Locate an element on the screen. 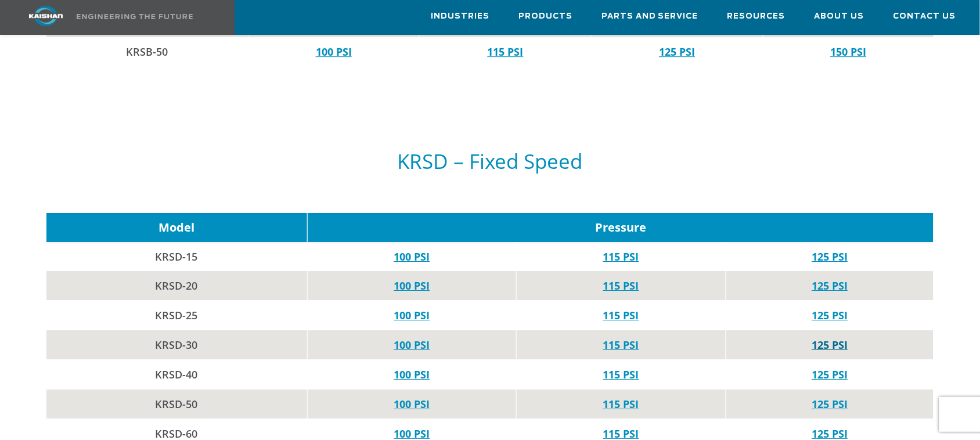 Image resolution: width=980 pixels, height=440 pixels. td: KRSB-50 is located at coordinates (147, 52).